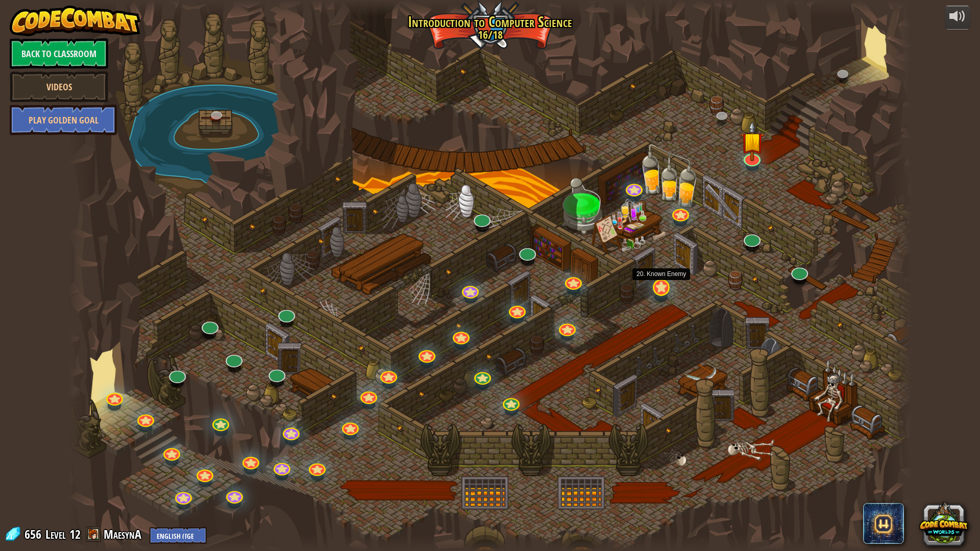  What do you see at coordinates (59, 87) in the screenshot?
I see `a: Videos` at bounding box center [59, 87].